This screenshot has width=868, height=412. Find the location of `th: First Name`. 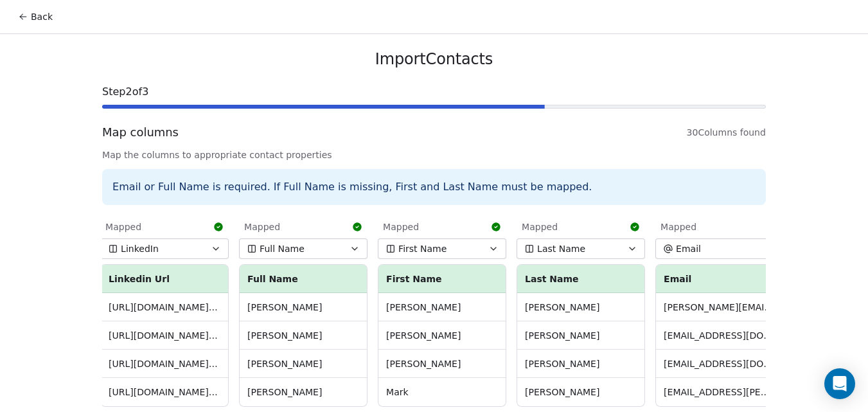

th: First Name is located at coordinates (442, 279).